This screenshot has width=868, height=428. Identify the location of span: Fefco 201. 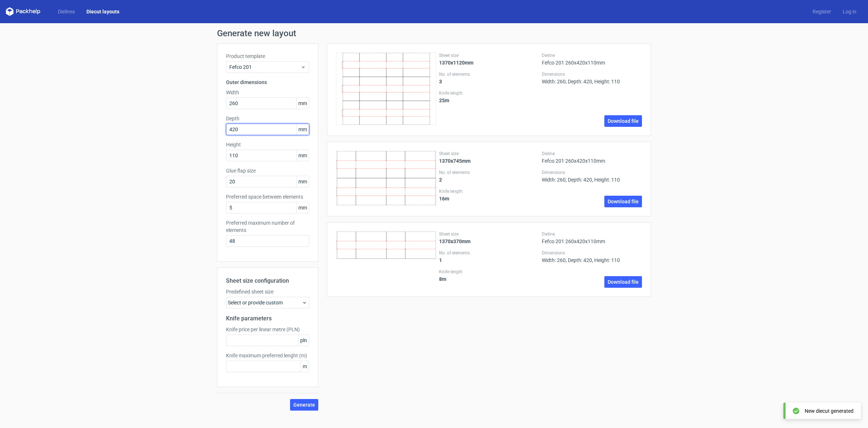
(265, 67).